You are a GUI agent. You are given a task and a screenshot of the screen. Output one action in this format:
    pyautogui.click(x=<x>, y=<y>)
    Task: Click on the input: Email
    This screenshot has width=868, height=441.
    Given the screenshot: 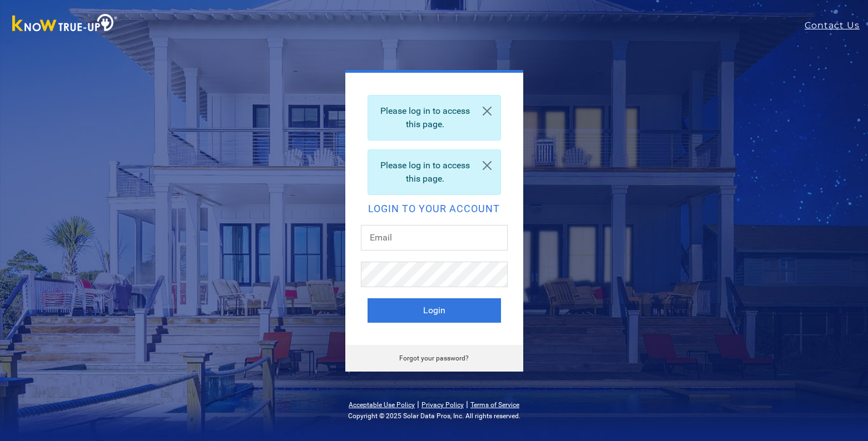 What is the action you would take?
    pyautogui.click(x=434, y=237)
    